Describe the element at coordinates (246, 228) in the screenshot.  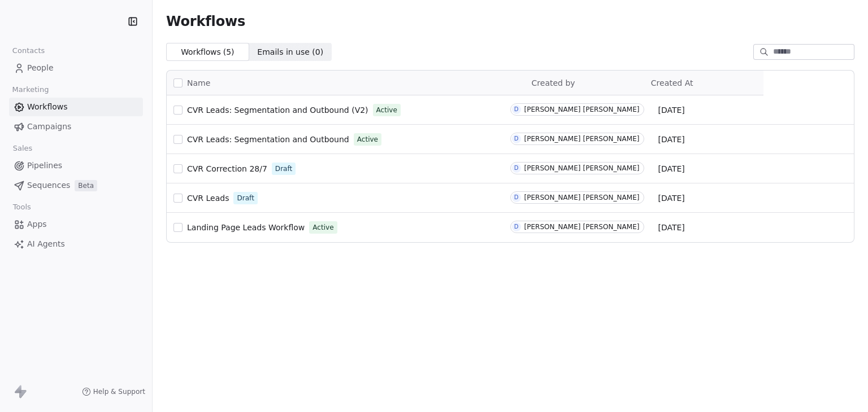
I see `span: Landing Page Leads Workflow` at that location.